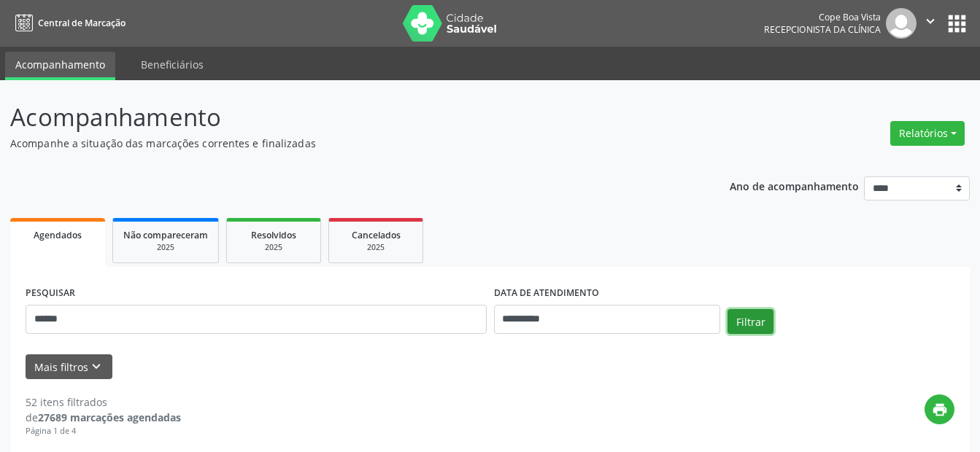 Image resolution: width=980 pixels, height=452 pixels. Describe the element at coordinates (81, 23) in the screenshot. I see `span: Central de Marcação` at that location.